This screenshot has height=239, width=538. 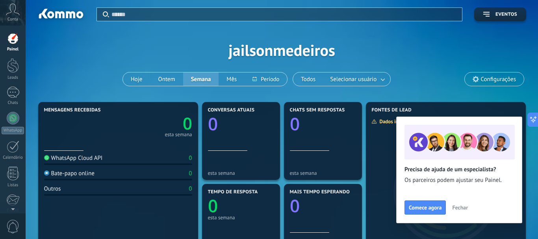 I want to click on div: Dados insuficientes para exibir, so click(x=412, y=121).